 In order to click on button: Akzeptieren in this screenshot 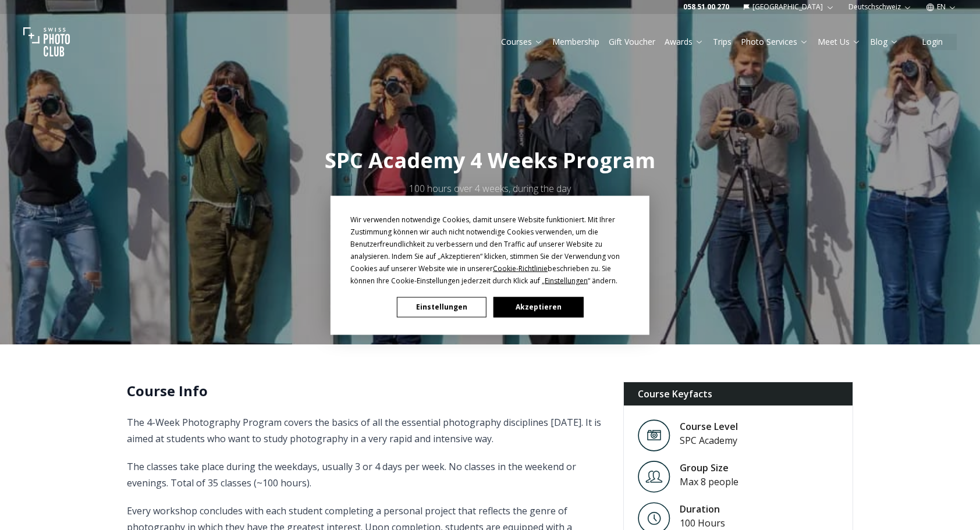, I will do `click(538, 306)`.